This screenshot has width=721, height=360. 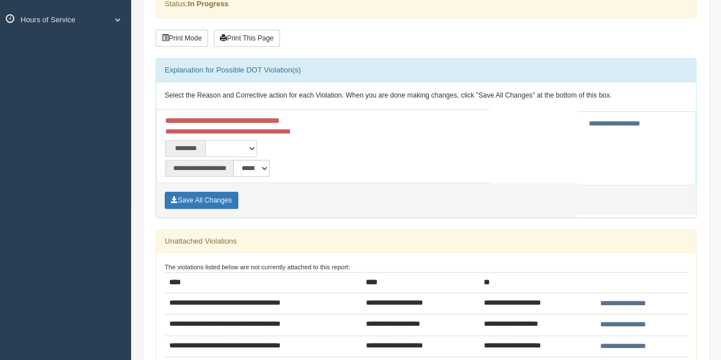 I want to click on button: Save, so click(x=201, y=200).